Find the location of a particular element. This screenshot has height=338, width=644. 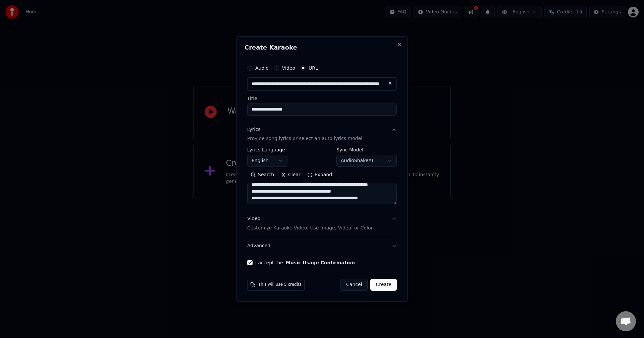

span: This will use 5 credits is located at coordinates (279, 285).